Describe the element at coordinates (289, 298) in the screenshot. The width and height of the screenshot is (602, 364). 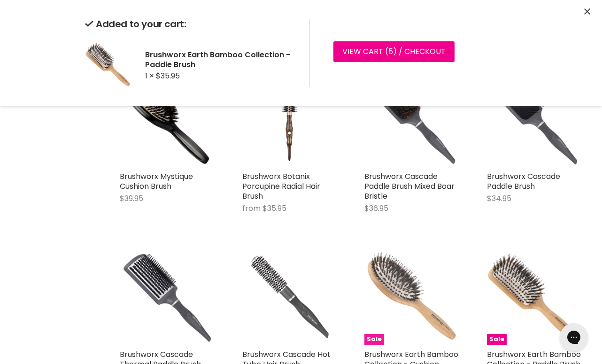
I see `img: Brushworx Cascade Hot Tube Hair Brush` at that location.